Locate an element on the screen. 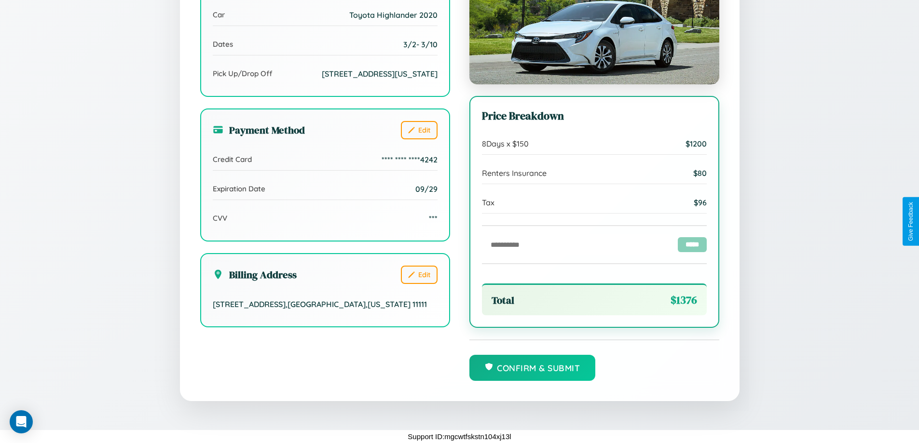  button: Confirm & Submit is located at coordinates (533, 368).